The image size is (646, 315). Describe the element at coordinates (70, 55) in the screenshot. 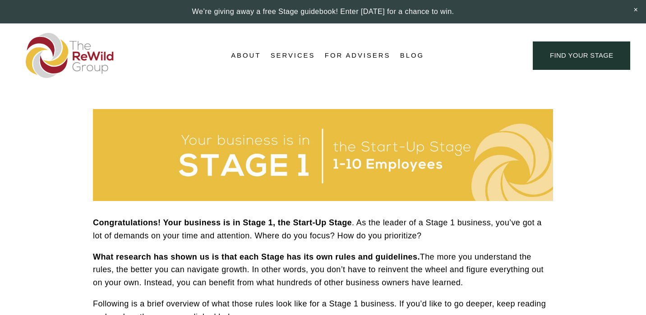

I see `img: The ReWild Group` at that location.